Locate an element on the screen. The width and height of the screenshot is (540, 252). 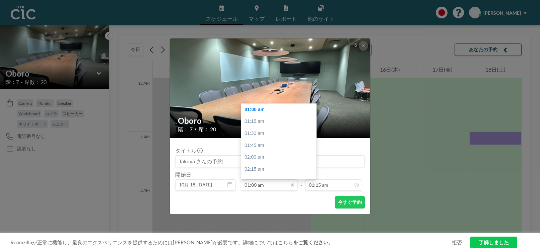
a: 拒否 is located at coordinates (457, 242).